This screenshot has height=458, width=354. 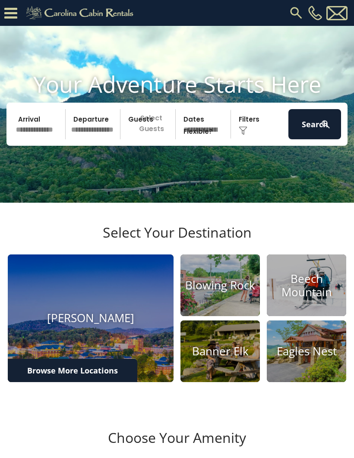 I want to click on h4: Eagles Nest, so click(x=306, y=351).